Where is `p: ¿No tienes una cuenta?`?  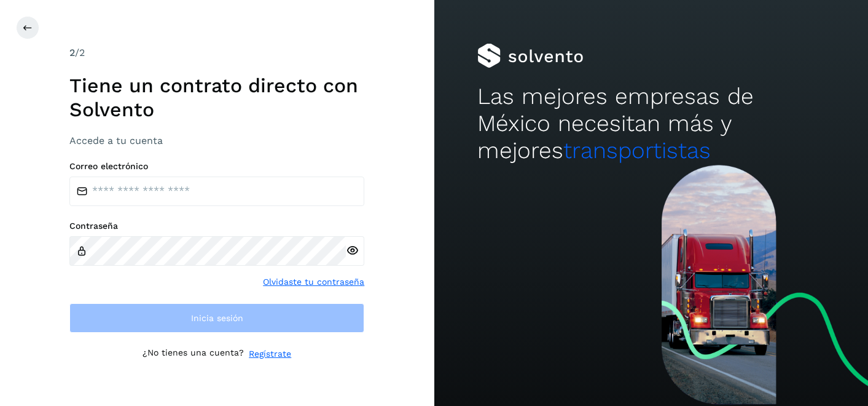 p: ¿No tienes una cuenta? is located at coordinates (193, 353).